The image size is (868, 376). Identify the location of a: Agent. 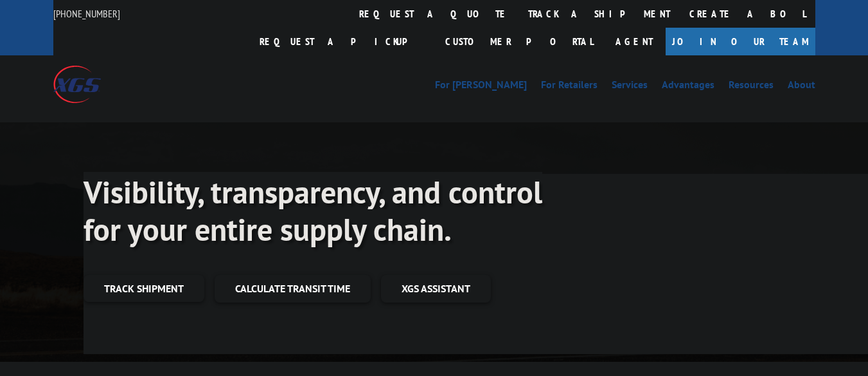
(634, 41).